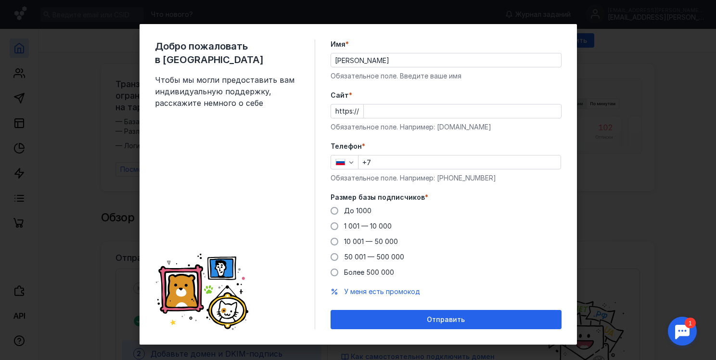 This screenshot has width=716, height=360. What do you see at coordinates (446, 319) in the screenshot?
I see `button: Отправить` at bounding box center [446, 319].